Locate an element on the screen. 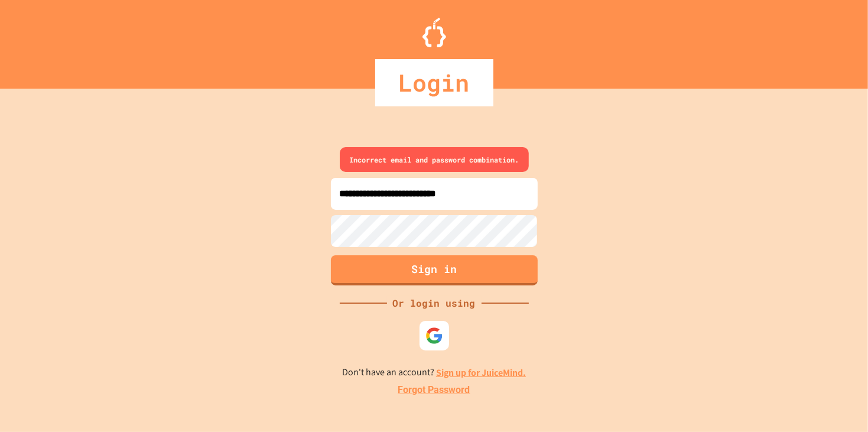 This screenshot has width=868, height=432. div: Or login using is located at coordinates (434, 303).